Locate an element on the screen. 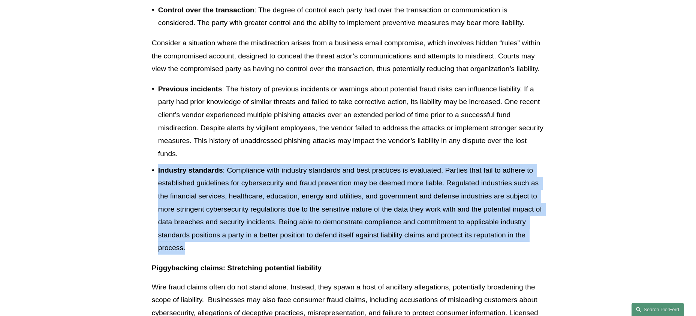  p: : The degree of control each party had over the transaction or communication is considered. The p... is located at coordinates (351, 16).